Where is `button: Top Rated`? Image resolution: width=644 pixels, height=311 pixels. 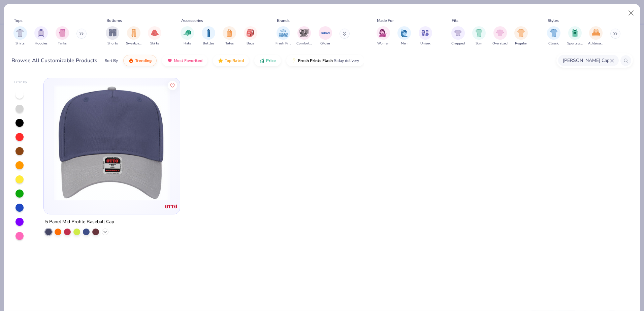
button: Top Rated is located at coordinates (231, 60).